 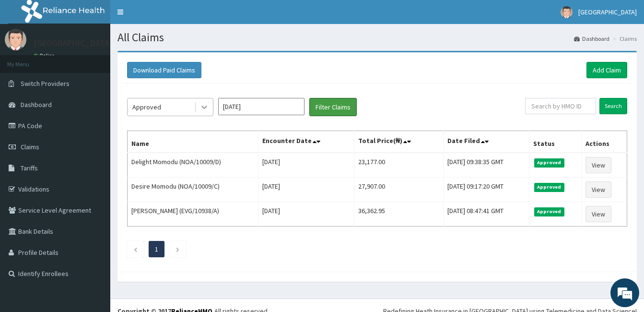 I want to click on div: Chat with us now, so click(x=106, y=60).